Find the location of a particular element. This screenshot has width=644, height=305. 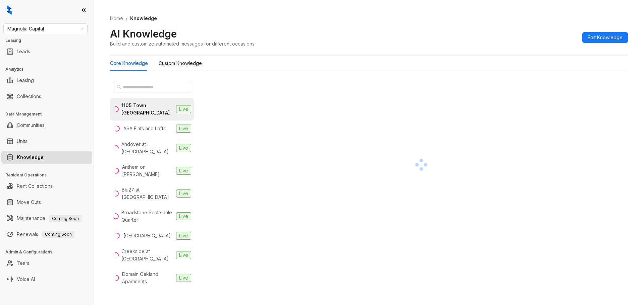

li: Rent Collections is located at coordinates (47, 186).